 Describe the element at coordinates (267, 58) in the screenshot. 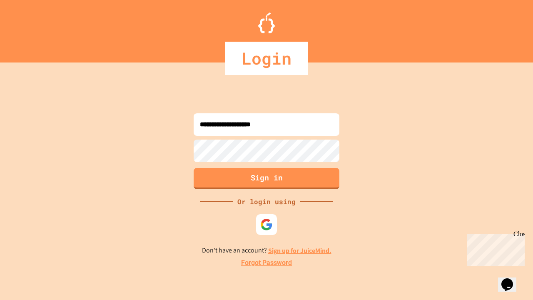

I see `div: Login` at that location.